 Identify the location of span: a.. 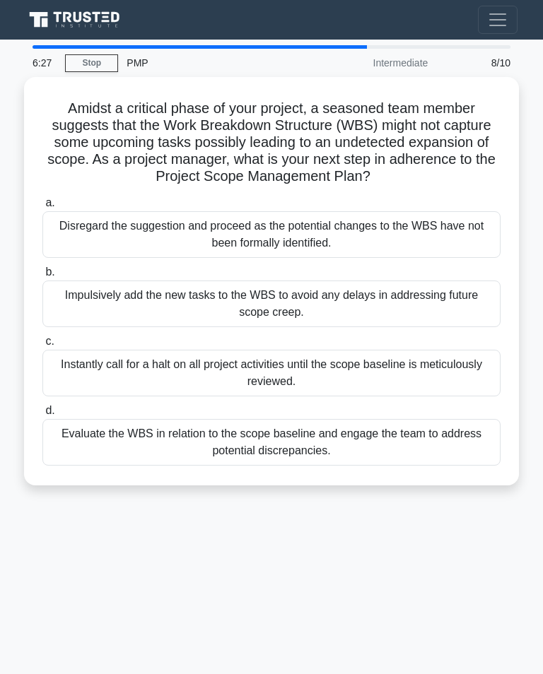
(49, 202).